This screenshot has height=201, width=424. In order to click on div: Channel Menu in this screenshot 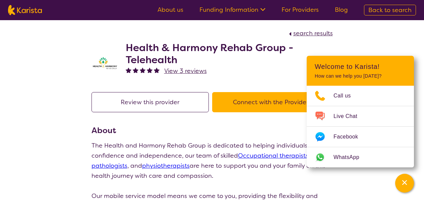, I will do `click(361, 111)`.